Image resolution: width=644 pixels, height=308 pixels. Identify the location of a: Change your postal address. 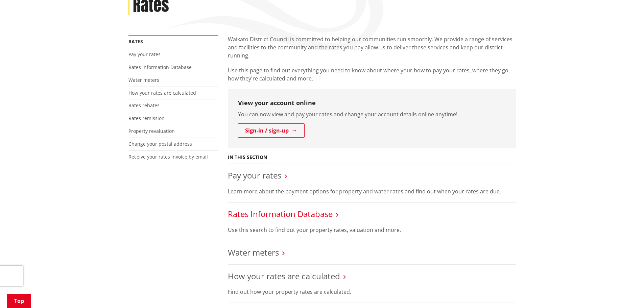
(160, 144).